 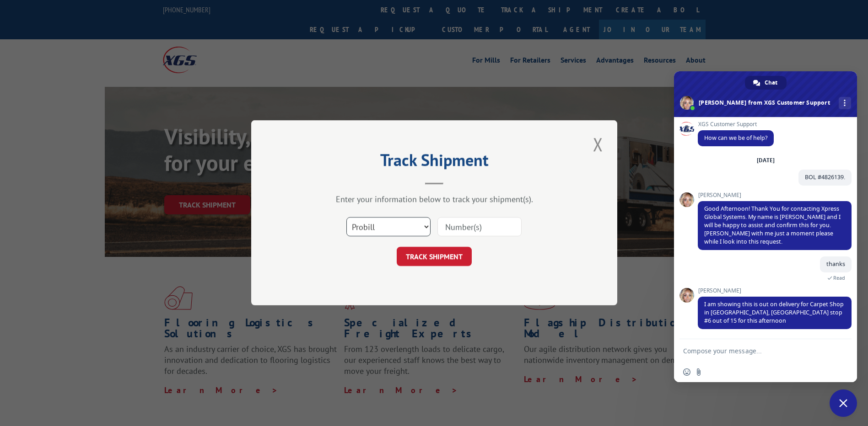 I want to click on span: Chat, so click(x=771, y=82).